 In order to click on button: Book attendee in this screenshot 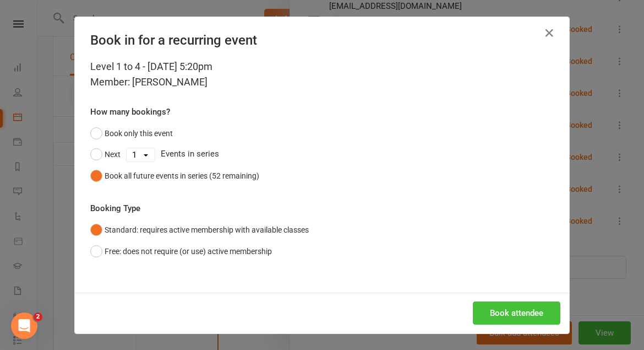, I will do `click(516, 313)`.